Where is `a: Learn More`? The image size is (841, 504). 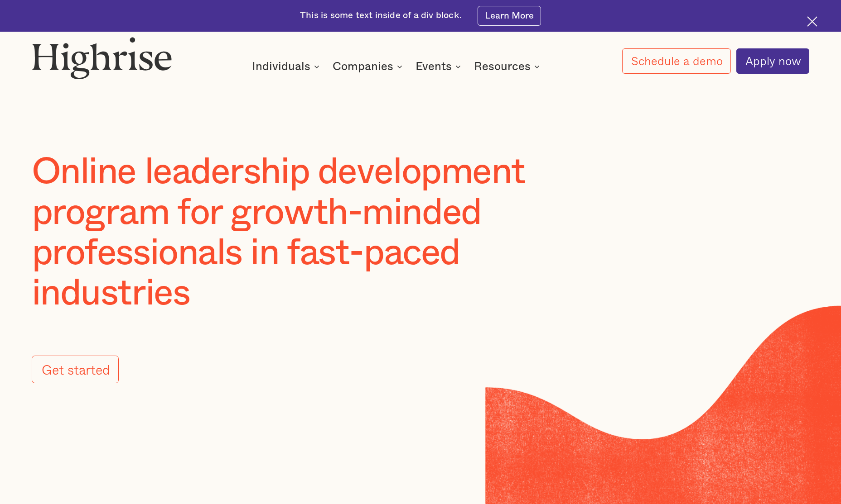 a: Learn More is located at coordinates (509, 15).